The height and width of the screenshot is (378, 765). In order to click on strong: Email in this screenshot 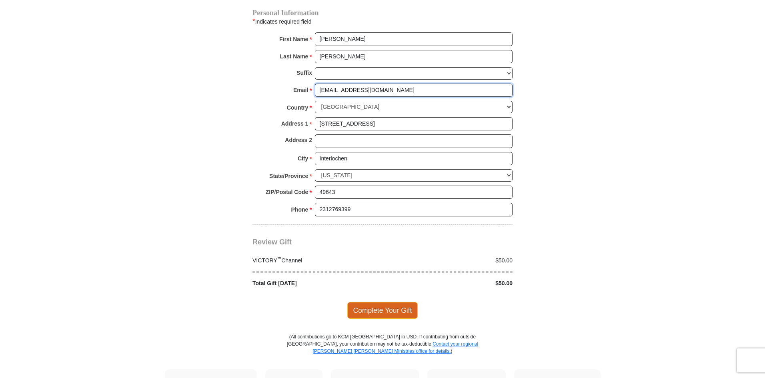, I will do `click(300, 90)`.